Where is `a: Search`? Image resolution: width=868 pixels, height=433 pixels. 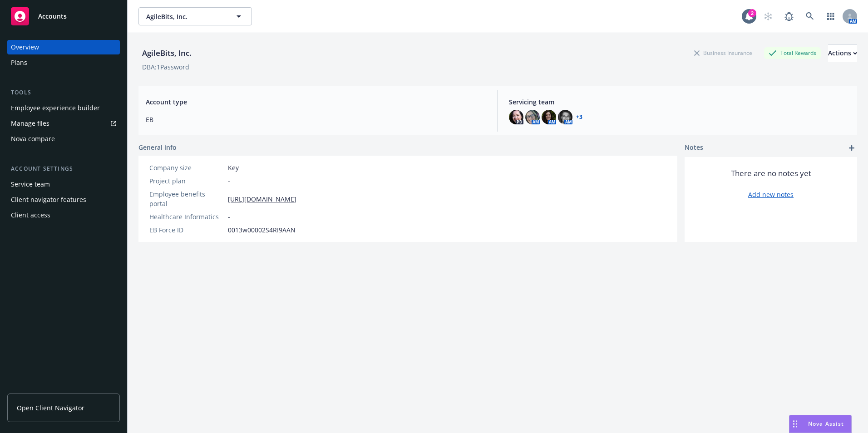 a: Search is located at coordinates (810, 16).